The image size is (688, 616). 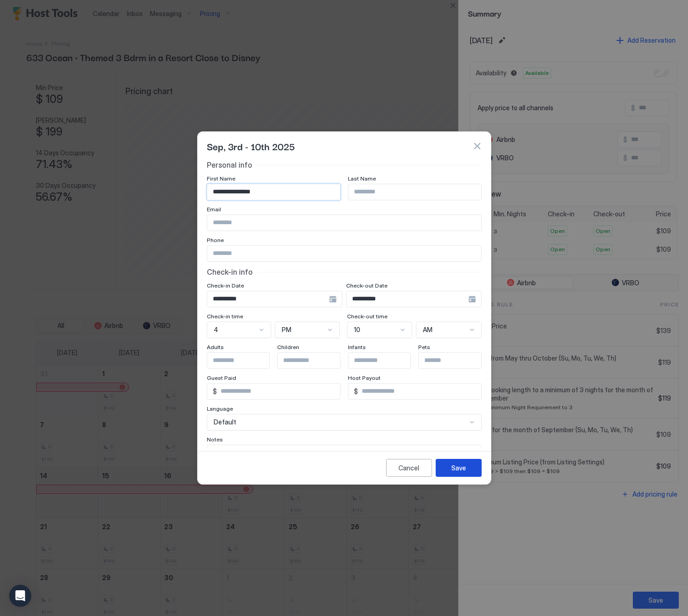 I want to click on textarea: Input Field, so click(x=344, y=467).